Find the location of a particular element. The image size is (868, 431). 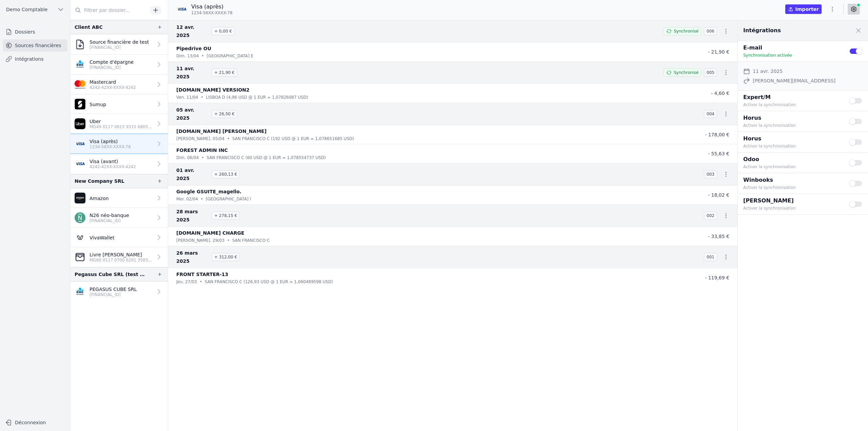

span: 006 is located at coordinates (711, 31).